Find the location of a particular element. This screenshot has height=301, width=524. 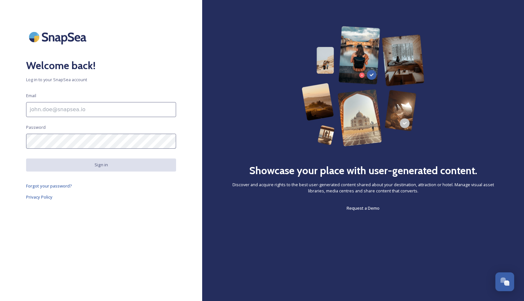

button: Open Chat is located at coordinates (504, 282).